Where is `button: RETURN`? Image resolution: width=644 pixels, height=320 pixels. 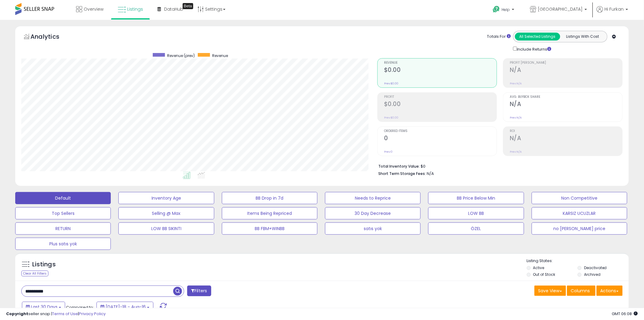
button: RETURN is located at coordinates (63, 228).